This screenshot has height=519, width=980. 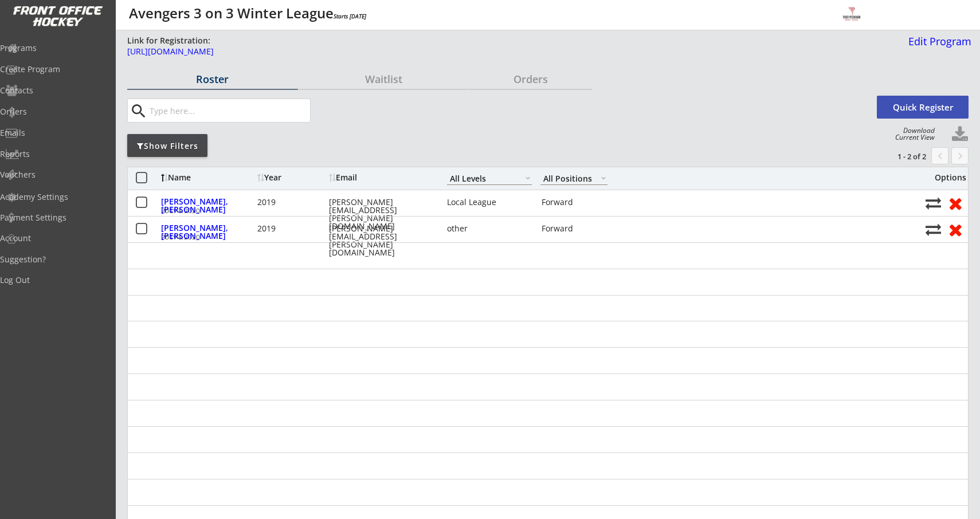 I want to click on input: Type here..., so click(x=229, y=110).